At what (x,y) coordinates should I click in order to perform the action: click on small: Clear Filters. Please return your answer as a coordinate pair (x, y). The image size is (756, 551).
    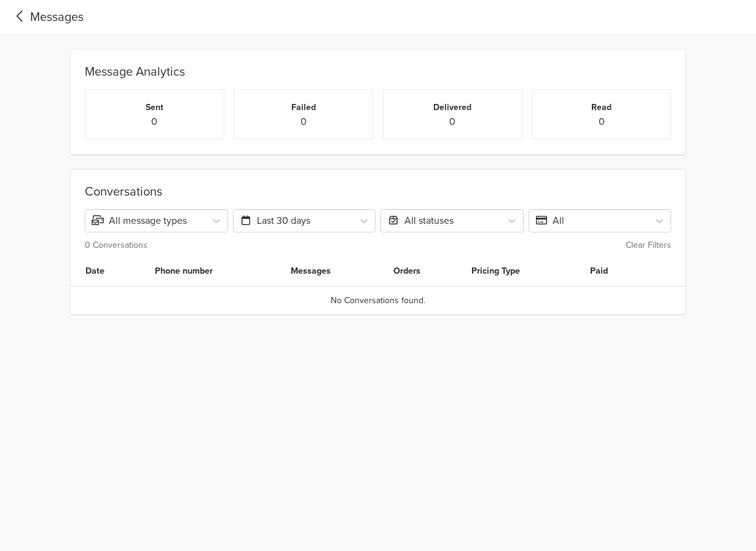
    Looking at the image, I should click on (648, 245).